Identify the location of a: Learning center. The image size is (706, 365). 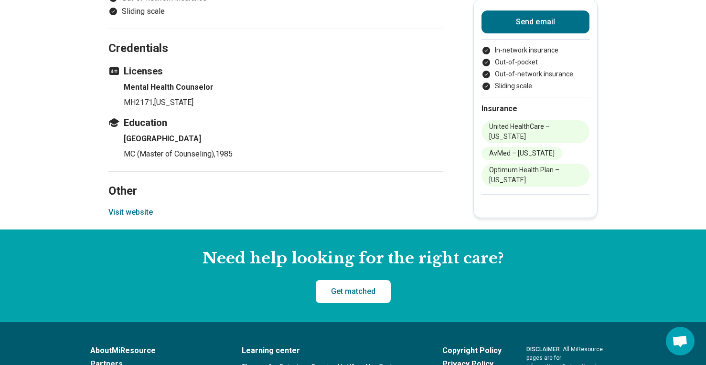
(329, 351).